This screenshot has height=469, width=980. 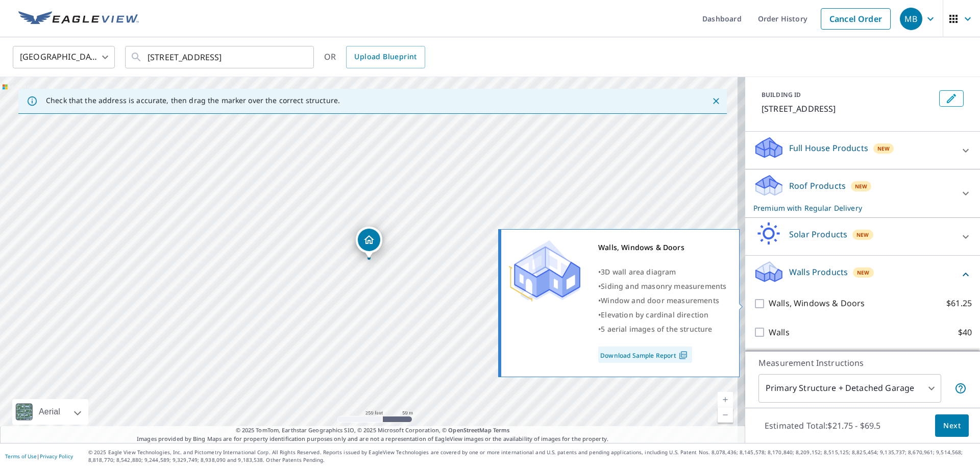 What do you see at coordinates (386, 57) in the screenshot?
I see `a: Upload Blueprint` at bounding box center [386, 57].